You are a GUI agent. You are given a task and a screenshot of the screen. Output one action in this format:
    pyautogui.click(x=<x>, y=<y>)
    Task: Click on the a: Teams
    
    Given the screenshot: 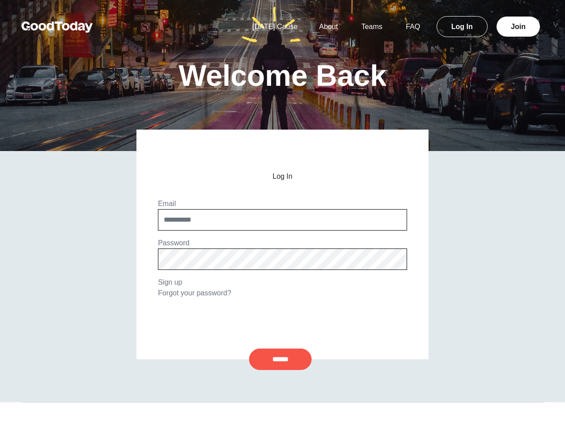 What is the action you would take?
    pyautogui.click(x=371, y=26)
    